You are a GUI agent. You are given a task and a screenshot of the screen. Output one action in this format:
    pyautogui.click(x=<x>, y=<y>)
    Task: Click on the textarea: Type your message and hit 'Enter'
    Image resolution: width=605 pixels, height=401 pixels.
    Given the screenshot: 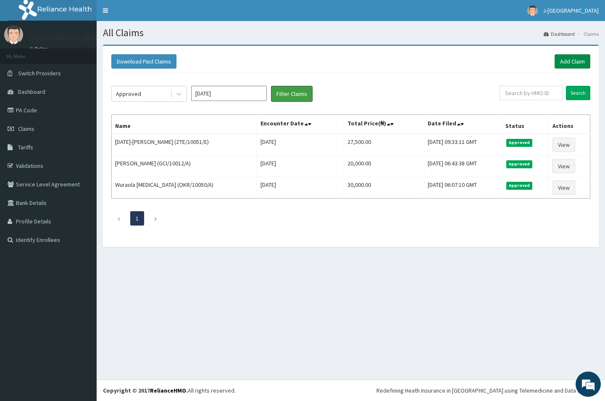 What is the action you would take?
    pyautogui.click(x=82, y=244)
    